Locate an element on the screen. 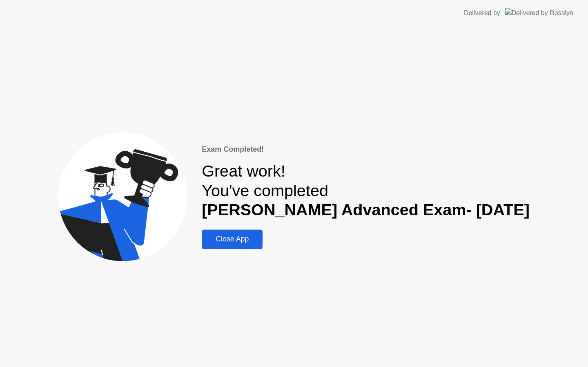 This screenshot has height=367, width=588. div: Exam Completed! is located at coordinates (366, 149).